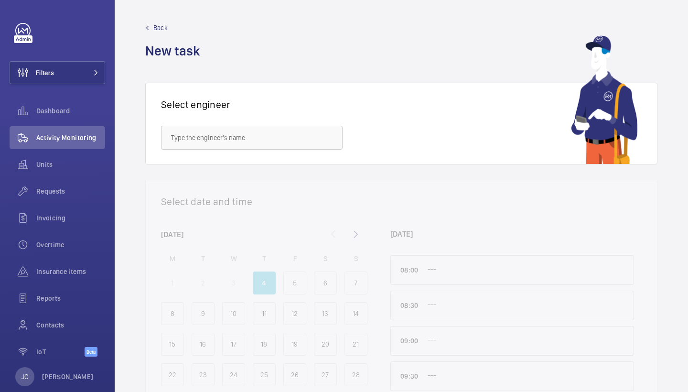 The height and width of the screenshot is (392, 688). Describe the element at coordinates (71, 191) in the screenshot. I see `span: Requests` at that location.